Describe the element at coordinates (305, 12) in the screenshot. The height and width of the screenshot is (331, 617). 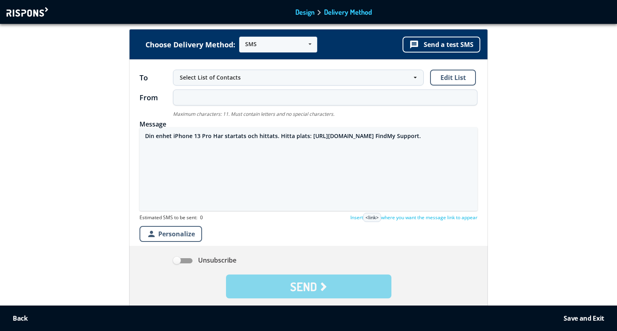
I see `a: Design` at that location.